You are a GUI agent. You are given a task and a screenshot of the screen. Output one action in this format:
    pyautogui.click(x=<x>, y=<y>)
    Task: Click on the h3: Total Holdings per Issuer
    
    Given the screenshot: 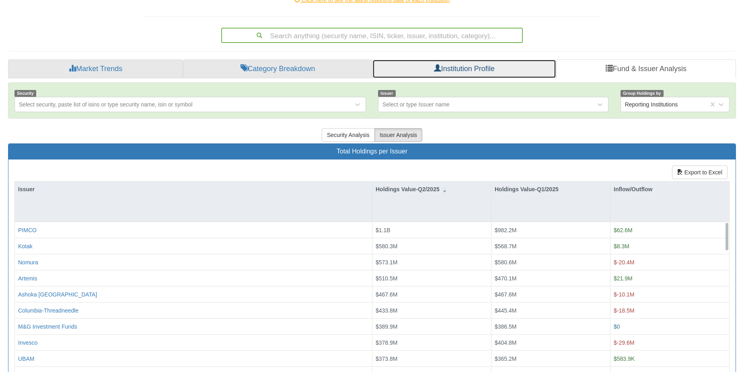 What is the action you would take?
    pyautogui.click(x=372, y=152)
    